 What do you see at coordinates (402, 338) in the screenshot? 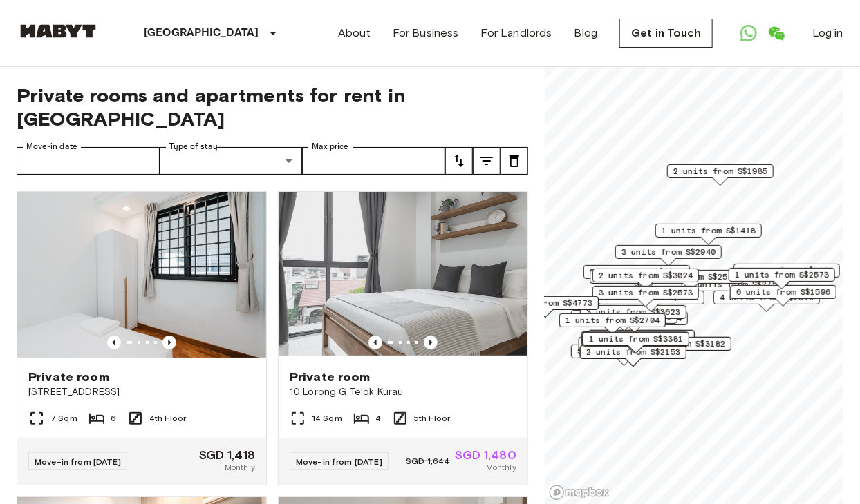
I see `a: Marketing picture of unit SG-01-029-008-02Previous imagePrevious imagePrivate room10 Lorong G Tel...` at bounding box center [402, 338].